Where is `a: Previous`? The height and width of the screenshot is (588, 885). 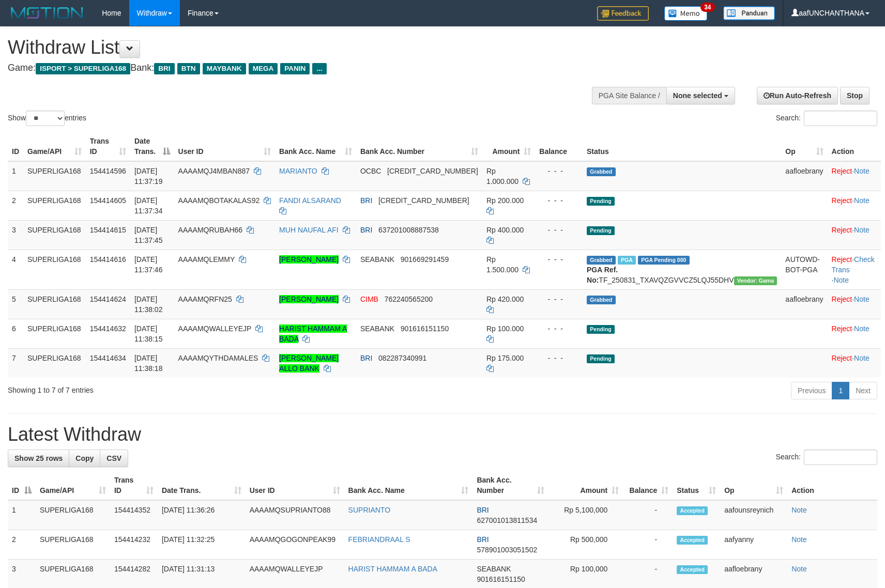
a: Previous is located at coordinates (811, 390).